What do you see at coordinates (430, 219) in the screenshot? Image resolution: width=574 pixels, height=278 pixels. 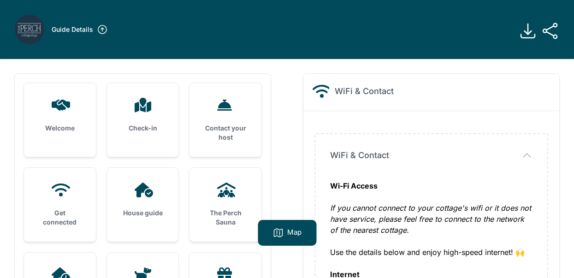 I see `em: If you cannot connect to your cottage's wifi or it does not have service, please feel free to con...` at bounding box center [430, 219].